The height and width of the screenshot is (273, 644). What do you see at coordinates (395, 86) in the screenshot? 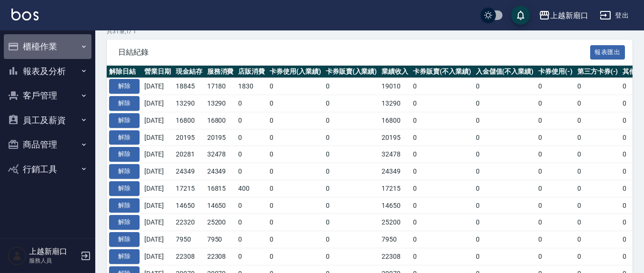
I see `td: 19010` at bounding box center [395, 86].